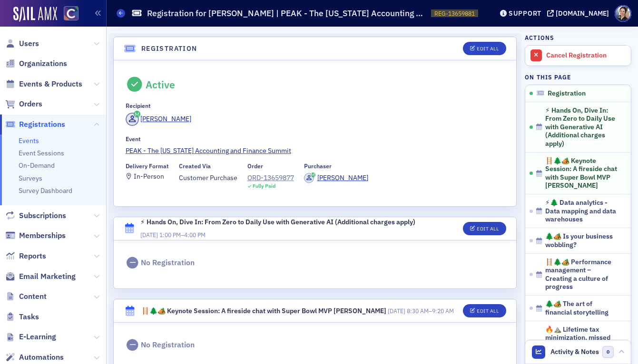 The height and width of the screenshot is (364, 638). I want to click on a: SailAMX, so click(35, 14).